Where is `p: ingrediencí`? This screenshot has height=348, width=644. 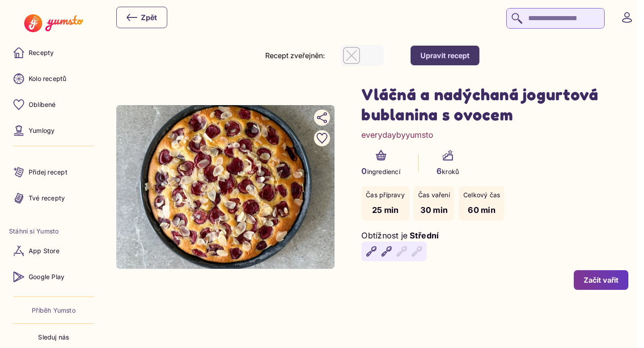 p: ingrediencí is located at coordinates (381, 171).